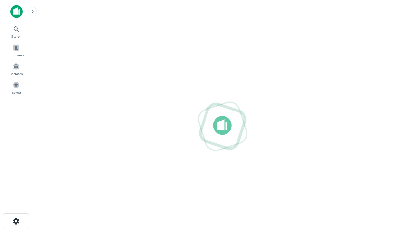  What do you see at coordinates (16, 88) in the screenshot?
I see `a: Saved` at bounding box center [16, 88].